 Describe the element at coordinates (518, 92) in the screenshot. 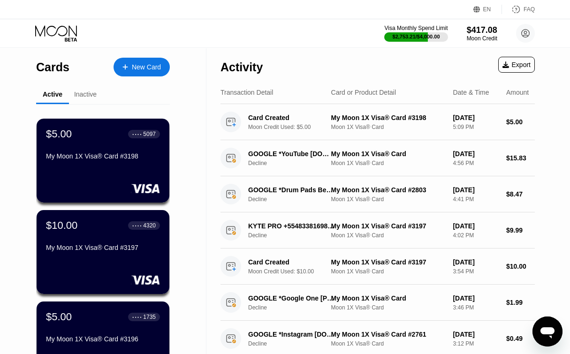

I see `div: Amount` at that location.